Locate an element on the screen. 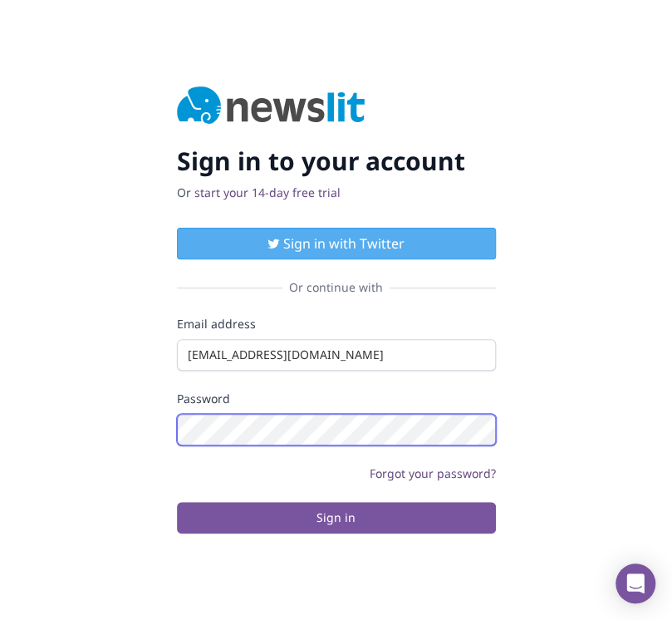 The height and width of the screenshot is (620, 672). a: Forgot your password? is located at coordinates (433, 473).